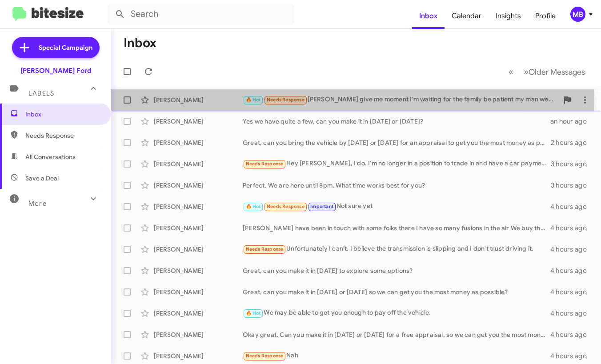 The image size is (601, 364). I want to click on span: Important, so click(322, 206).